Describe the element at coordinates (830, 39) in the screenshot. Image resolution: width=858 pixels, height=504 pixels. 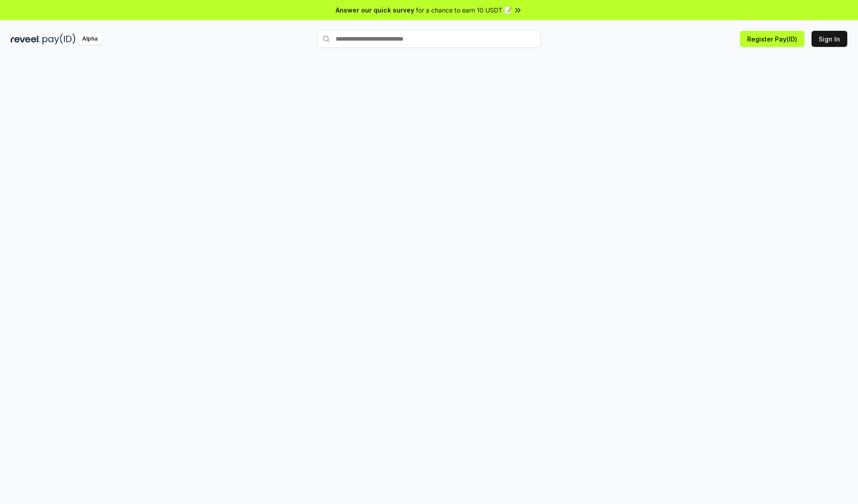
I see `button: Sign In` at that location.